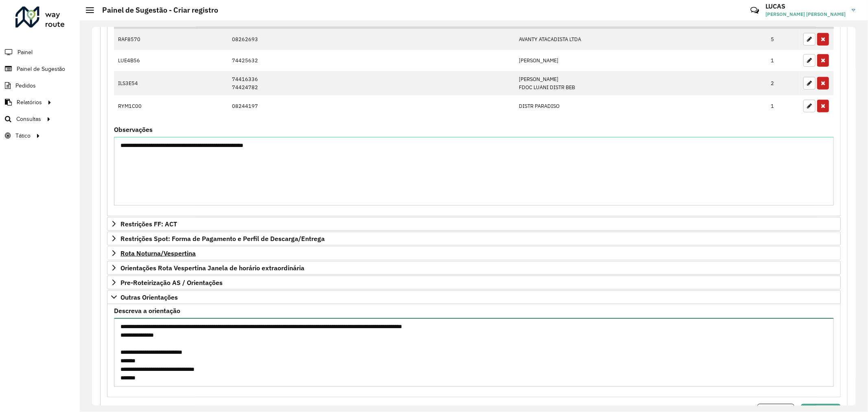 The width and height of the screenshot is (868, 412). I want to click on span: Restrições Spot: Forma de Pagamento e Perfil de Descarga/Entrega, so click(223, 238).